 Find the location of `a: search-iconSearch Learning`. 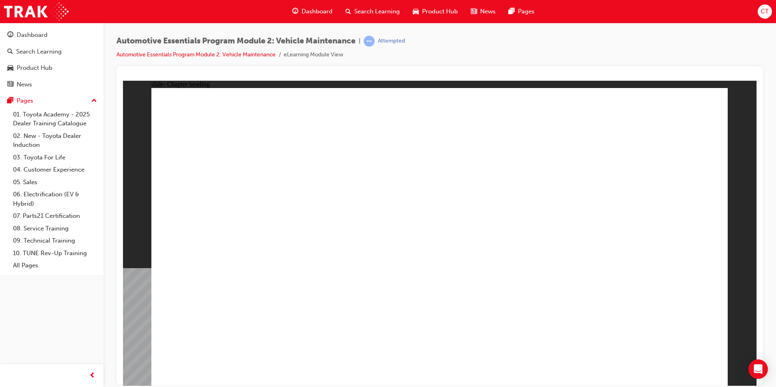

a: search-iconSearch Learning is located at coordinates (373, 11).